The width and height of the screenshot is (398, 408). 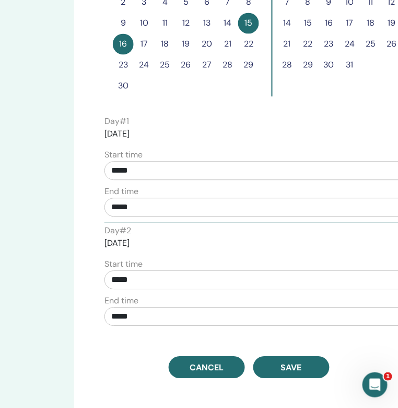 I want to click on button: 10, so click(x=144, y=23).